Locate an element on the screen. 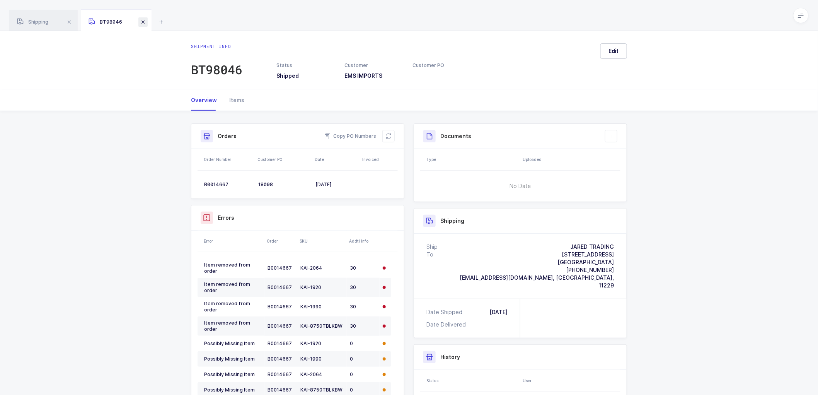 The image size is (818, 395). div: Date is located at coordinates (336, 159).